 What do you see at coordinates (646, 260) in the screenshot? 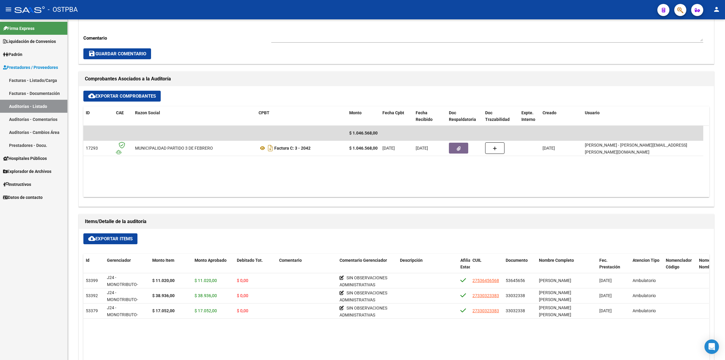
I see `span: Atencion Tipo` at bounding box center [646, 260].